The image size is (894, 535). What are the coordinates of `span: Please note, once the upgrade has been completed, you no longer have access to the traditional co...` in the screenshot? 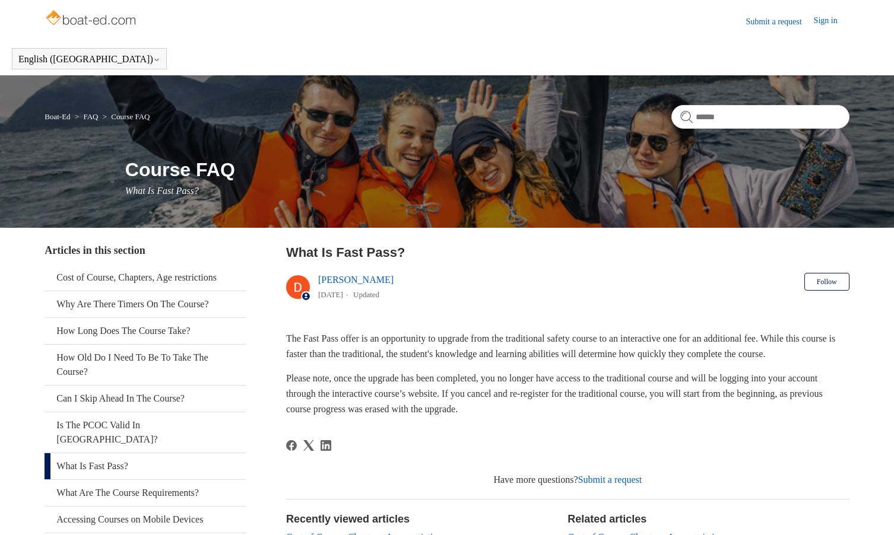 It's located at (554, 394).